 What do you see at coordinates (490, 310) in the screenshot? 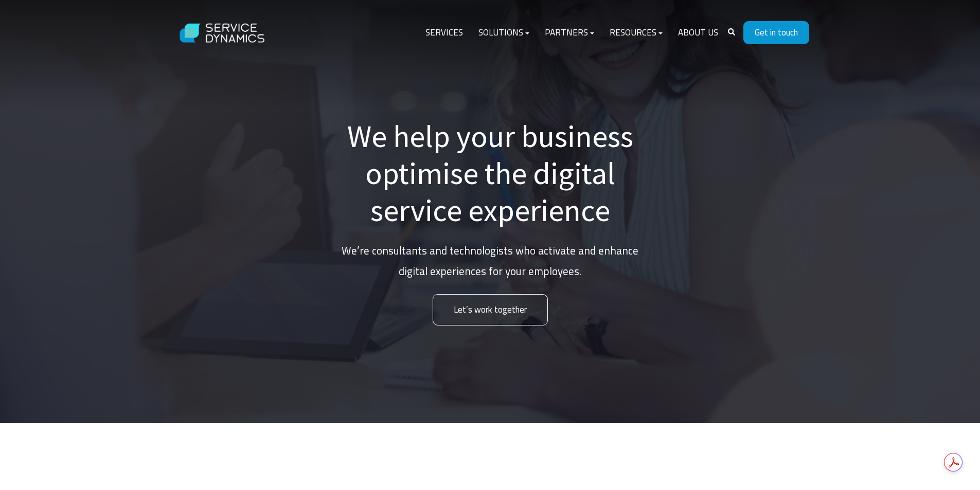
I see `a: Let’s work together` at bounding box center [490, 310].